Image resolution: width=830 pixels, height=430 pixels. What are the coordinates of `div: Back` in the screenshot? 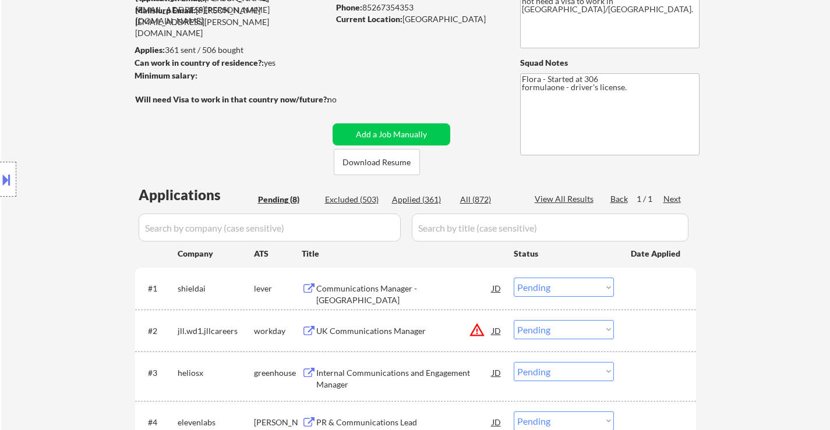 It's located at (620, 199).